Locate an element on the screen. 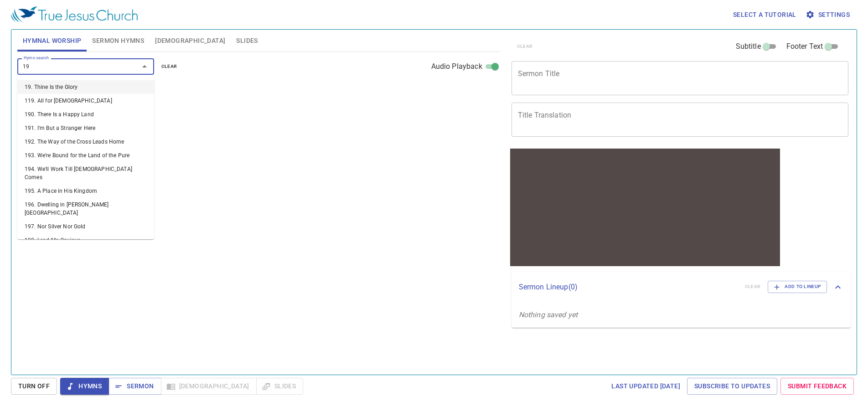 The width and height of the screenshot is (868, 407). button: Hymns is located at coordinates (85, 386).